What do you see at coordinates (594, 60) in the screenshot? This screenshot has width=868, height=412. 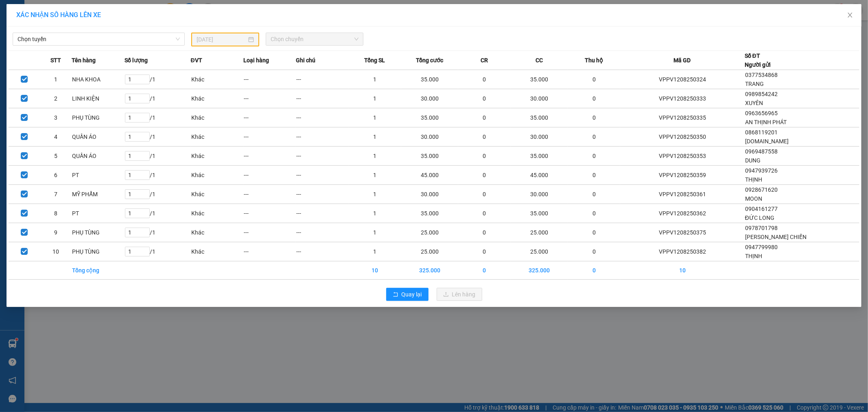 I see `span: Thu hộ` at bounding box center [594, 60].